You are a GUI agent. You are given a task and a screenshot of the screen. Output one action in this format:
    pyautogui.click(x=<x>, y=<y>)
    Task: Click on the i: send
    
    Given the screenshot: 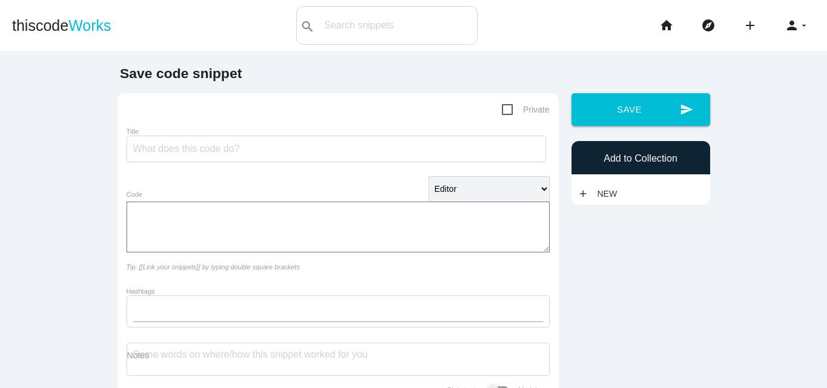 What is the action you would take?
    pyautogui.click(x=686, y=110)
    